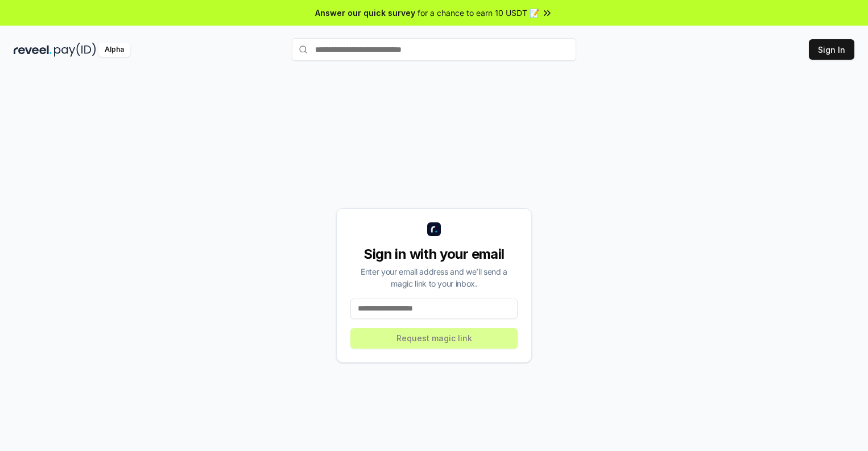 The height and width of the screenshot is (451, 868). I want to click on div: Sign in with your email, so click(434, 255).